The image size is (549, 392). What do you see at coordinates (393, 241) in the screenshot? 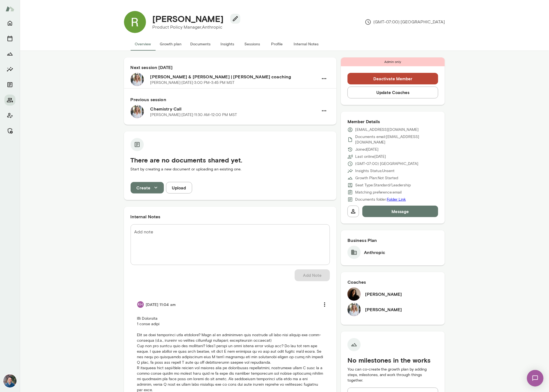
I see `h6: Business Plan` at bounding box center [393, 241].